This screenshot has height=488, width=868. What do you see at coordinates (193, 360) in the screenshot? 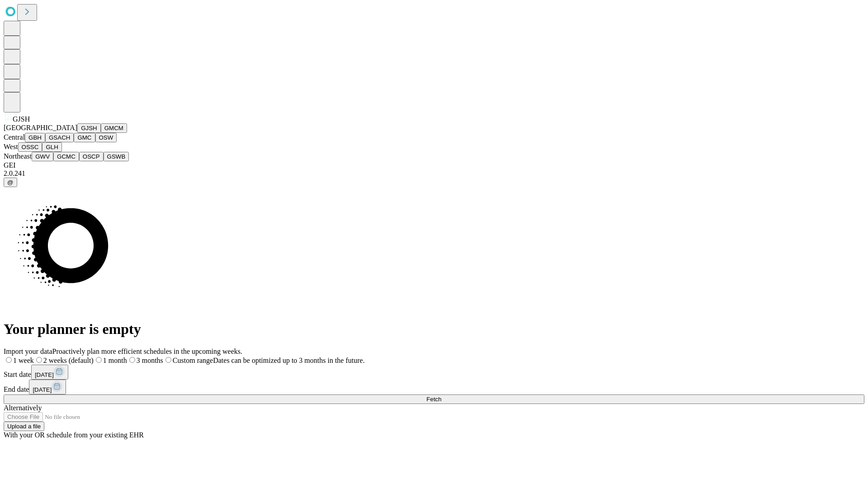
I see `span: Custom range` at bounding box center [193, 360].